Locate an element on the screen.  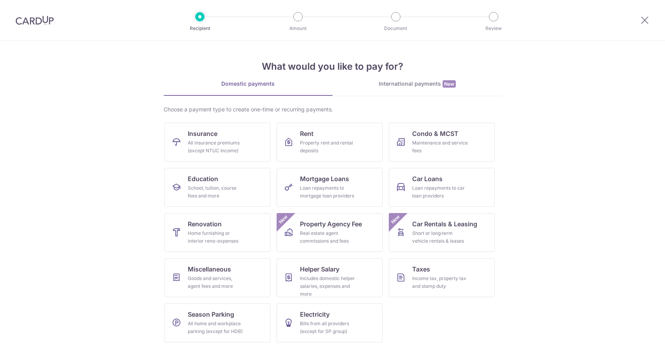
span: Taxes is located at coordinates (421, 269).